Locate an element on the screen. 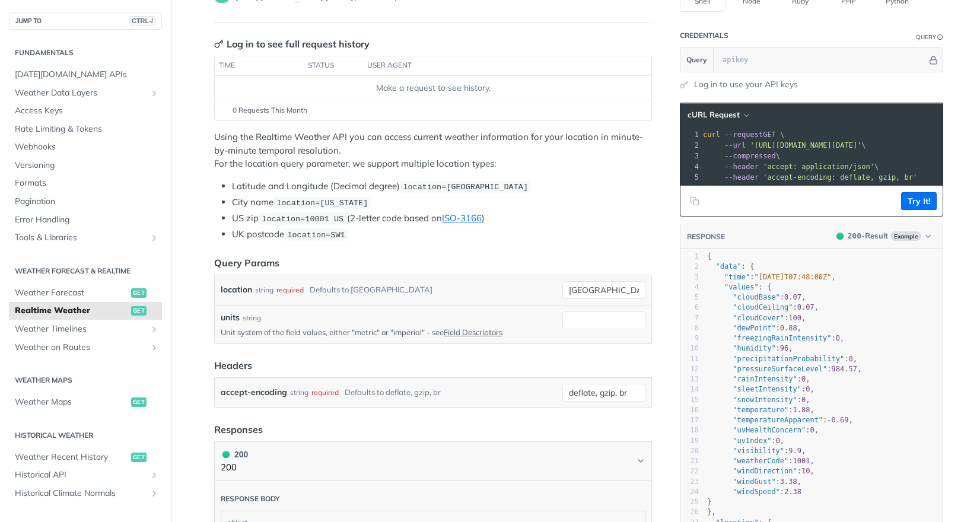 The height and width of the screenshot is (522, 980). a: Weather TimelinesShow subpages for Weather Timelines is located at coordinates (86, 329).